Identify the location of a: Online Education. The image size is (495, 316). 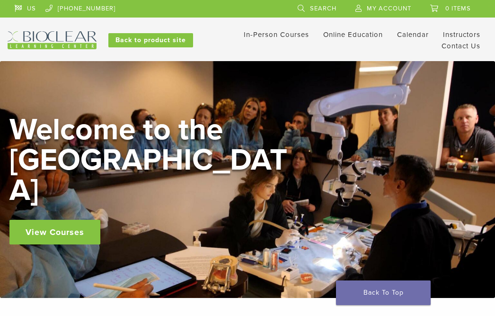
(353, 35).